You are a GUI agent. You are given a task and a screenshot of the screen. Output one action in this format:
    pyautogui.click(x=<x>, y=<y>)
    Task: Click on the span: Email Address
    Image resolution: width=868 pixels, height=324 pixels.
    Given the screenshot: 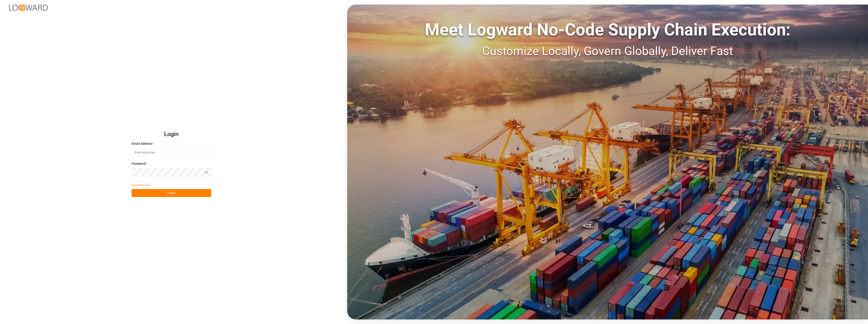 What is the action you would take?
    pyautogui.click(x=142, y=143)
    